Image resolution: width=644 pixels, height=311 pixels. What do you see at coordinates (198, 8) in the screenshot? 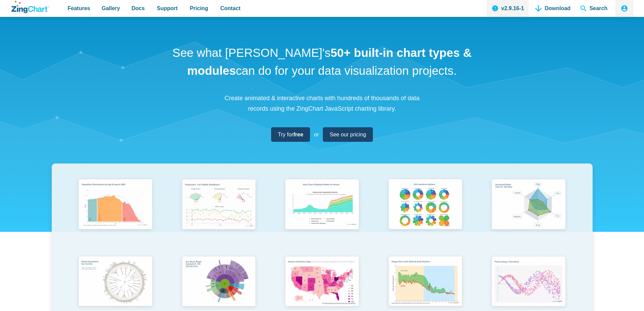
I see `span: Pricing` at bounding box center [198, 8].